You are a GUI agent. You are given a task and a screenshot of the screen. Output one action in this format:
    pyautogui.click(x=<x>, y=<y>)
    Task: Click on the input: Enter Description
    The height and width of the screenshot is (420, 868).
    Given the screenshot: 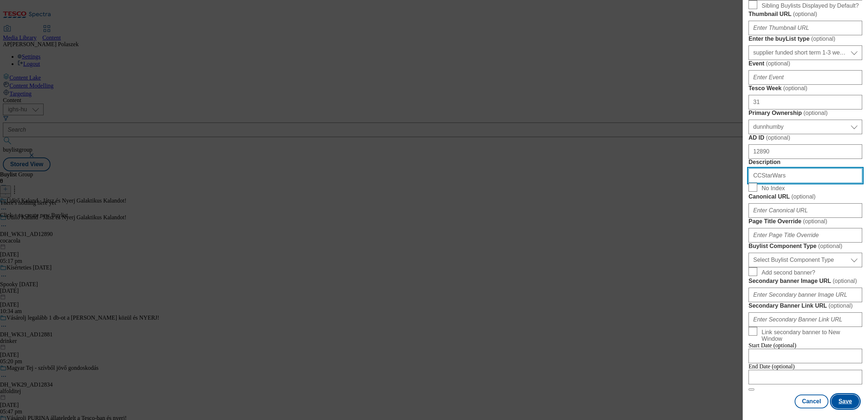 What is the action you would take?
    pyautogui.click(x=806, y=176)
    